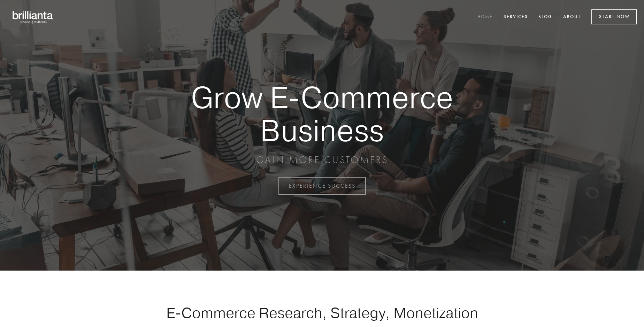  I want to click on a: Blog, so click(545, 17).